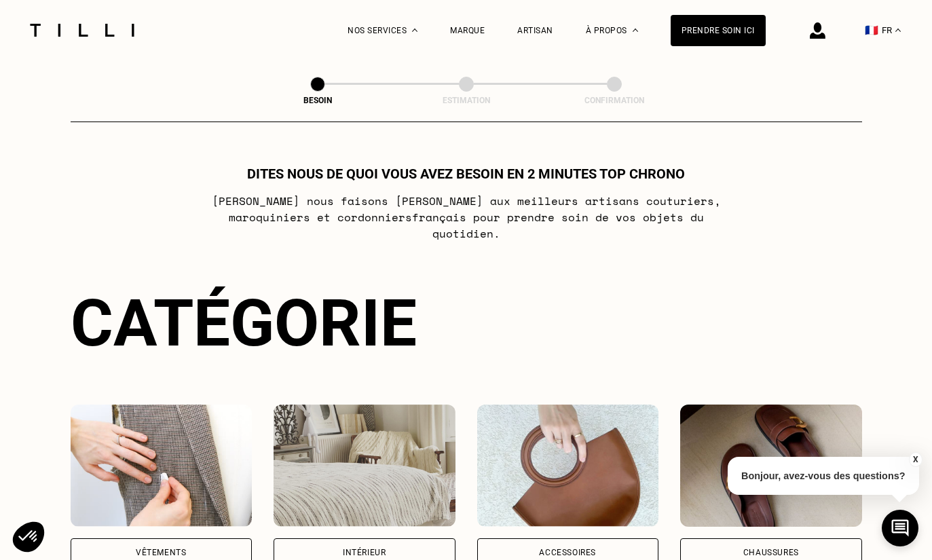 The image size is (932, 560). I want to click on div: Prendre soin ici, so click(718, 31).